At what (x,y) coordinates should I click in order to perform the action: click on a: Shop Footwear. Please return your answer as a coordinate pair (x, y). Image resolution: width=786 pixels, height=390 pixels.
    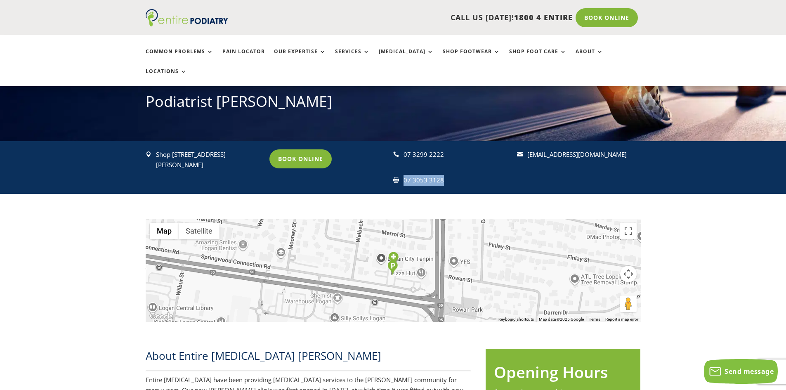
    Looking at the image, I should click on (471, 57).